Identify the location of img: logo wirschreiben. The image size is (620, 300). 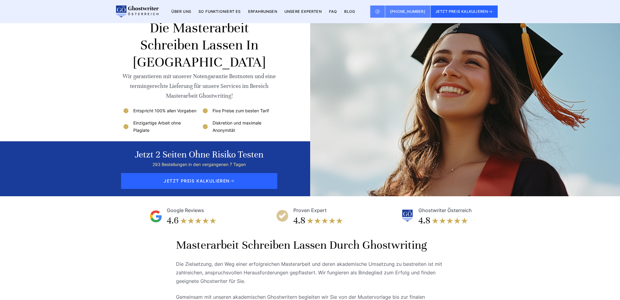
(137, 12).